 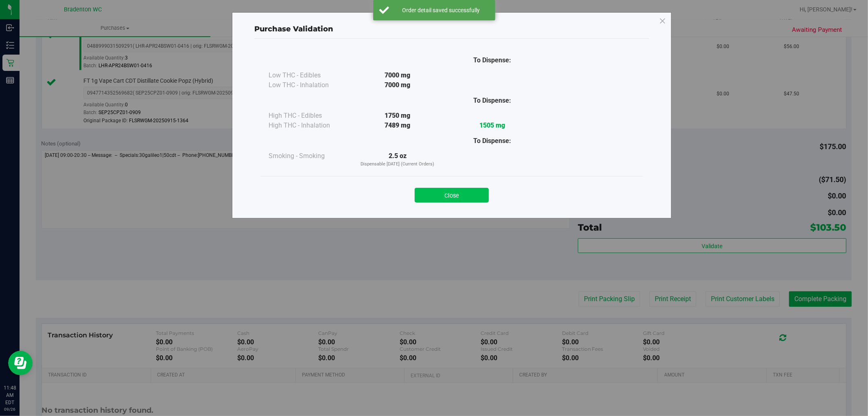 I want to click on div: Low THC - Edibles, so click(x=309, y=75).